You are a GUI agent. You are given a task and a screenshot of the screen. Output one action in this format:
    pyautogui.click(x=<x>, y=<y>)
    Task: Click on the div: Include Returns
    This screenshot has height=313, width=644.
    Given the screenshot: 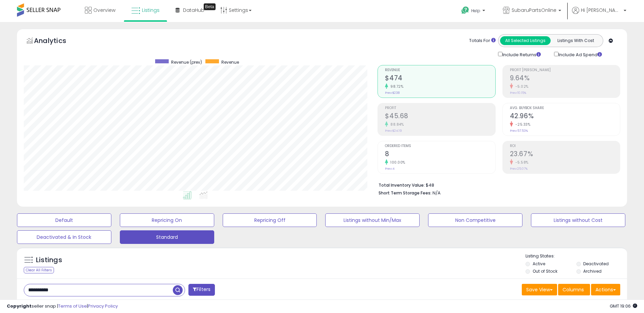 What is the action you would take?
    pyautogui.click(x=521, y=54)
    